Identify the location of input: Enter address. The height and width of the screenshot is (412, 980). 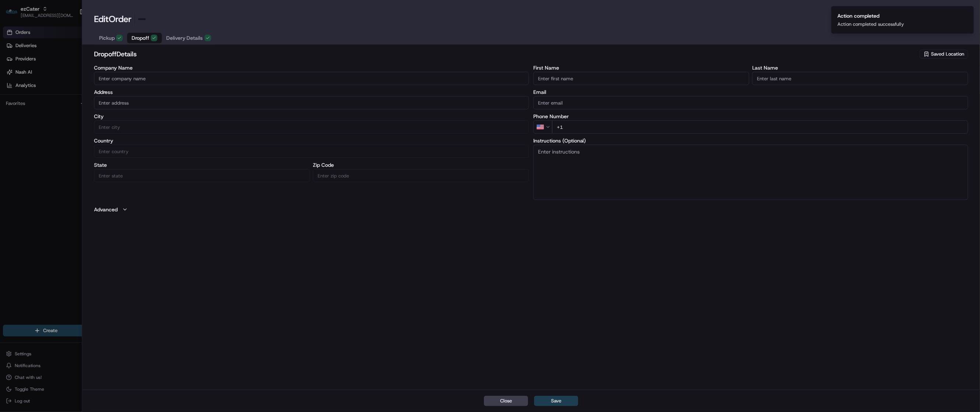
(311, 103).